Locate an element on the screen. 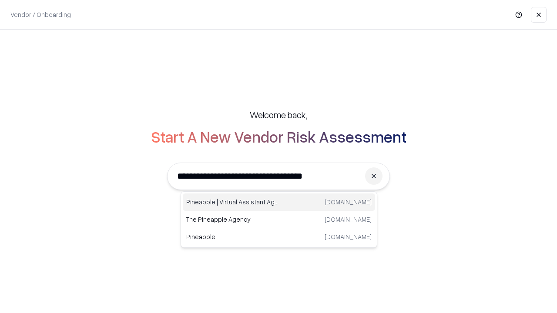 The image size is (557, 313). p: Vendor / Onboarding is located at coordinates (40, 14).